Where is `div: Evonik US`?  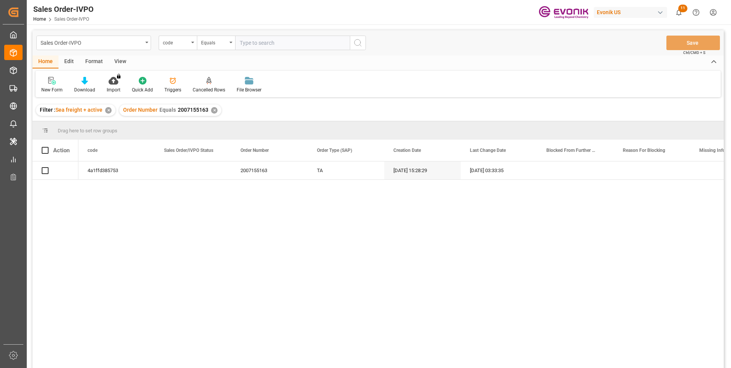 div: Evonik US is located at coordinates (630, 12).